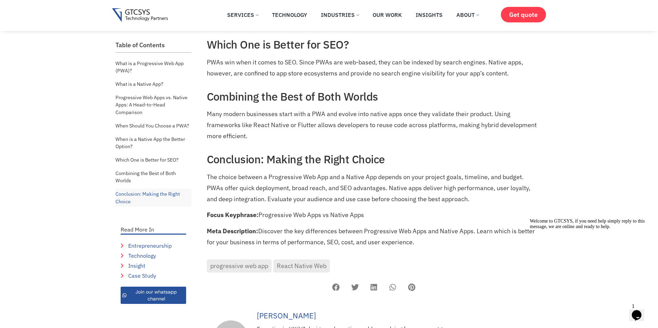  What do you see at coordinates (153, 143) in the screenshot?
I see `a: When is a Native App the Better Option?` at bounding box center [153, 143].